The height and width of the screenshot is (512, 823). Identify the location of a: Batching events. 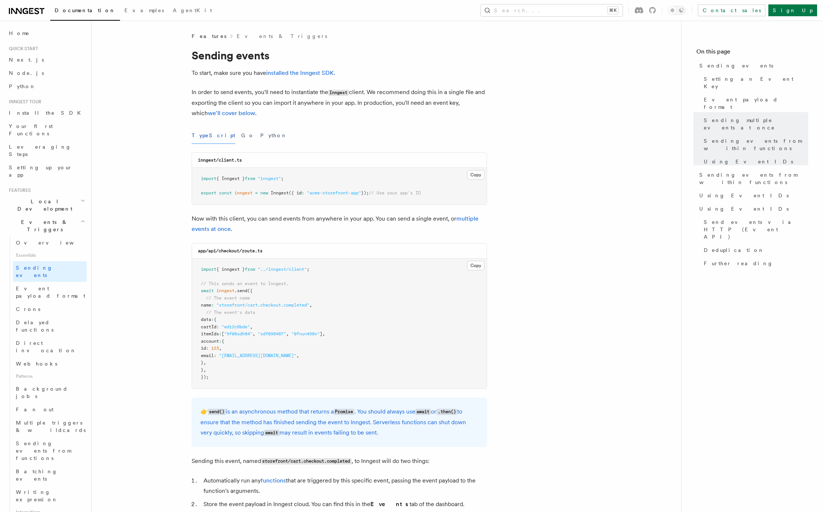
(50, 476).